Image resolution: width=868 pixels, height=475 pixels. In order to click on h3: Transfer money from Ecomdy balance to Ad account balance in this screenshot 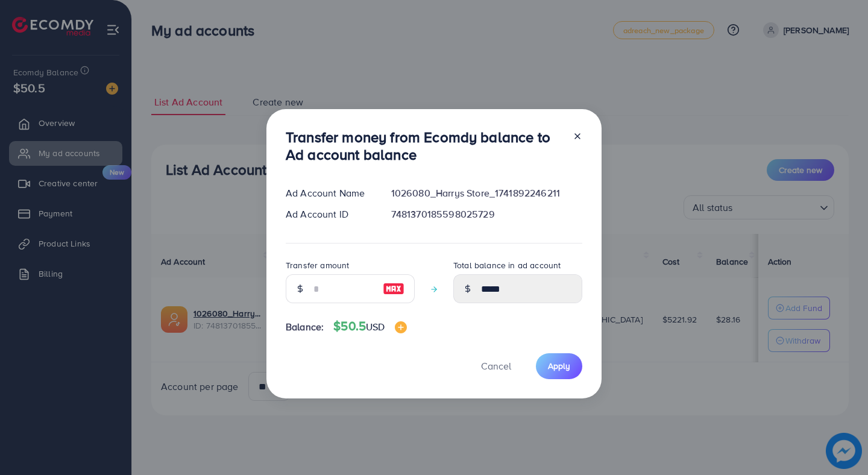, I will do `click(424, 146)`.